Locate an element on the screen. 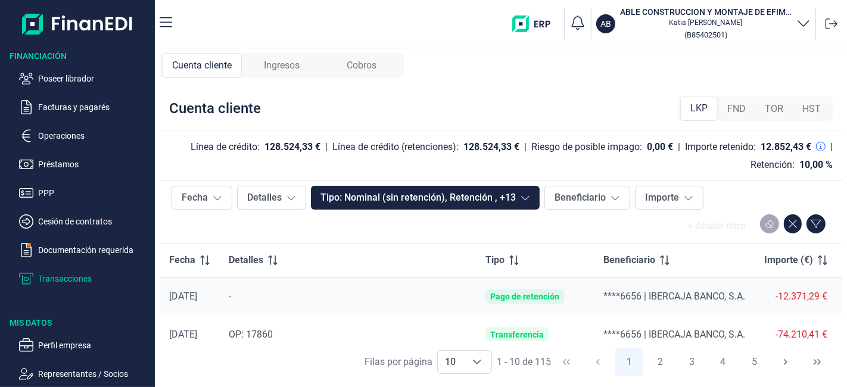 The width and height of the screenshot is (847, 387). button: Page 3 is located at coordinates (691, 362).